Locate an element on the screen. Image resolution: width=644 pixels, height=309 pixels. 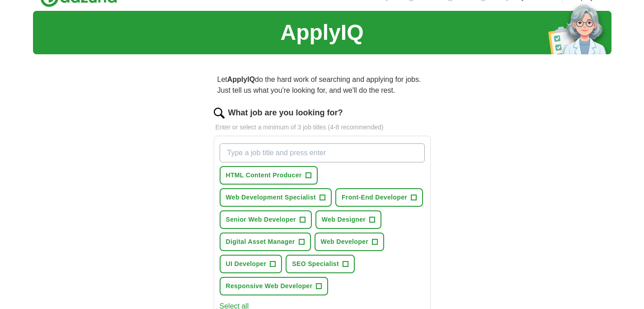
button: Responsive Web Developer is located at coordinates (274, 286).